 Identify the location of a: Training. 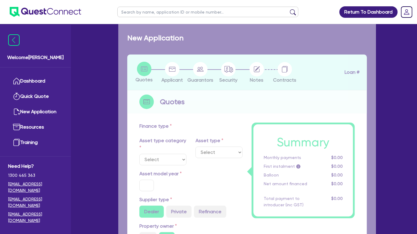
(35, 143).